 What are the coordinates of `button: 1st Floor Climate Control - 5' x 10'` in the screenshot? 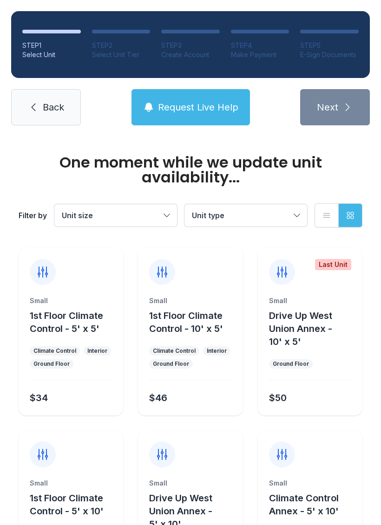 It's located at (74, 505).